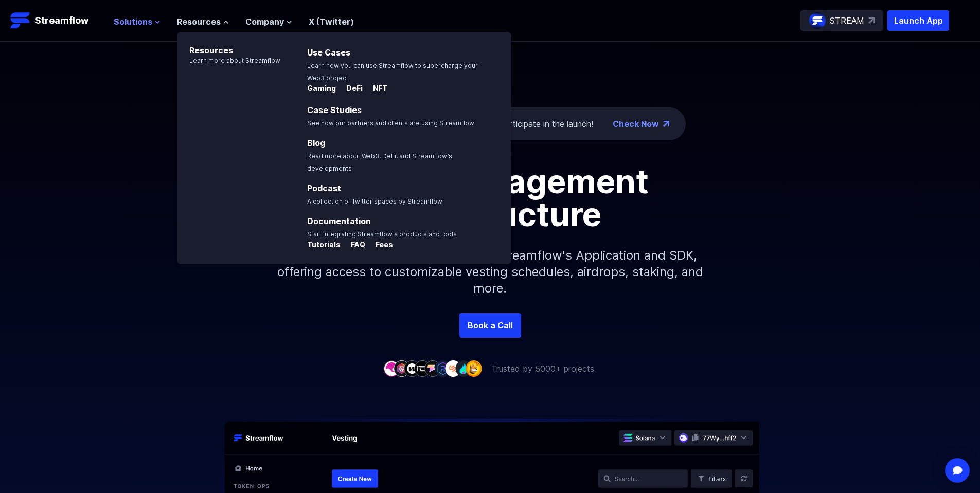 This screenshot has width=980, height=493. I want to click on img: Streamflow Logo, so click(21, 21).